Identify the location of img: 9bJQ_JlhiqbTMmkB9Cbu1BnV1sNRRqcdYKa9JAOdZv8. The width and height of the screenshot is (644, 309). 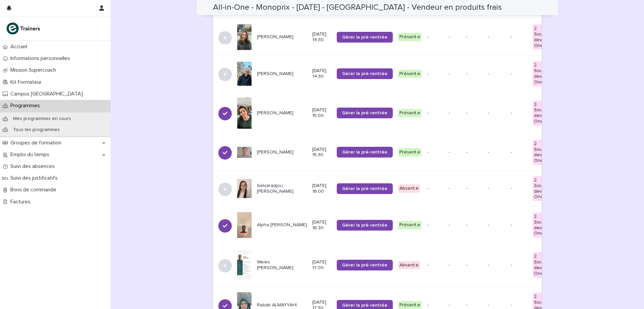
(244, 265).